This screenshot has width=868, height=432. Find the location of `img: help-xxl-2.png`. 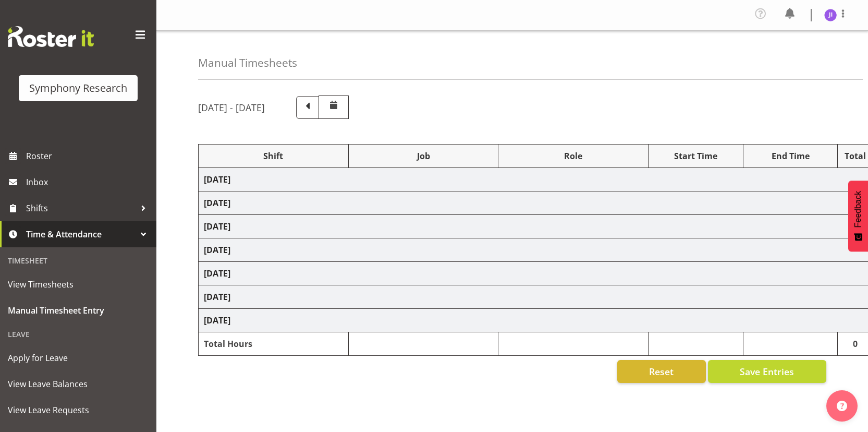

img: help-xxl-2.png is located at coordinates (842, 406).